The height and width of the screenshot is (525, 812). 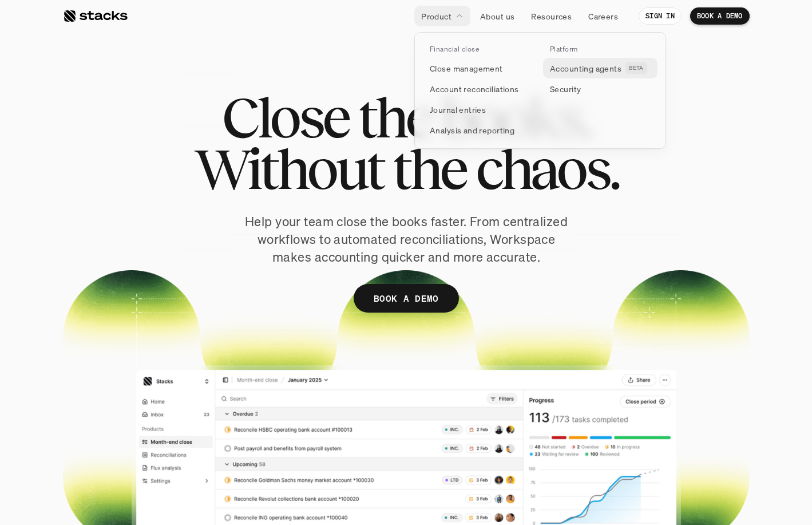 What do you see at coordinates (601, 68) in the screenshot?
I see `a: Accounting agentsBETA` at bounding box center [601, 68].